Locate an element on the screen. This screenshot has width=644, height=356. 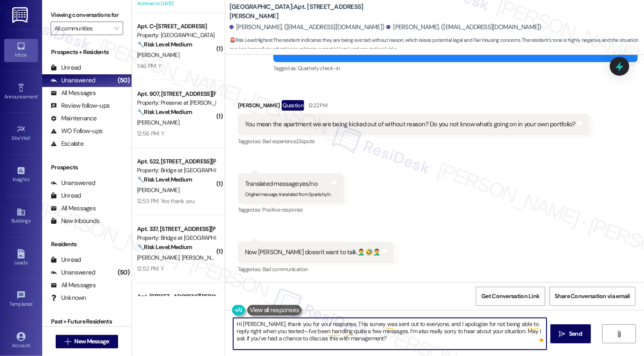
div: 12:53 PM: Yes thank you is located at coordinates (166, 201).